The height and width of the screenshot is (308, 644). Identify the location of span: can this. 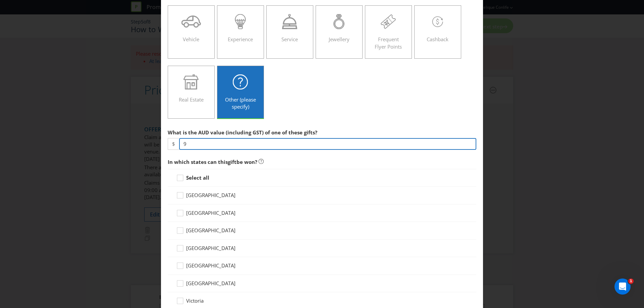
(218, 162).